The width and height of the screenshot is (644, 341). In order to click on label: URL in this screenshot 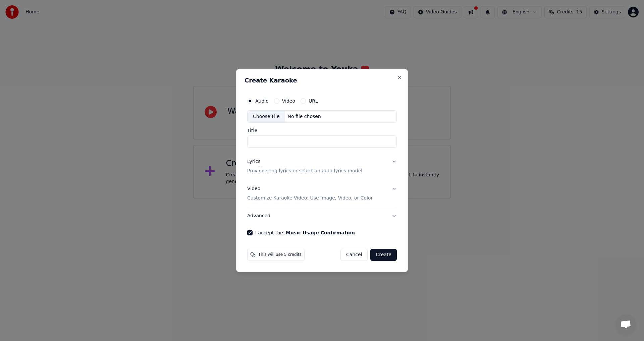, I will do `click(313, 101)`.